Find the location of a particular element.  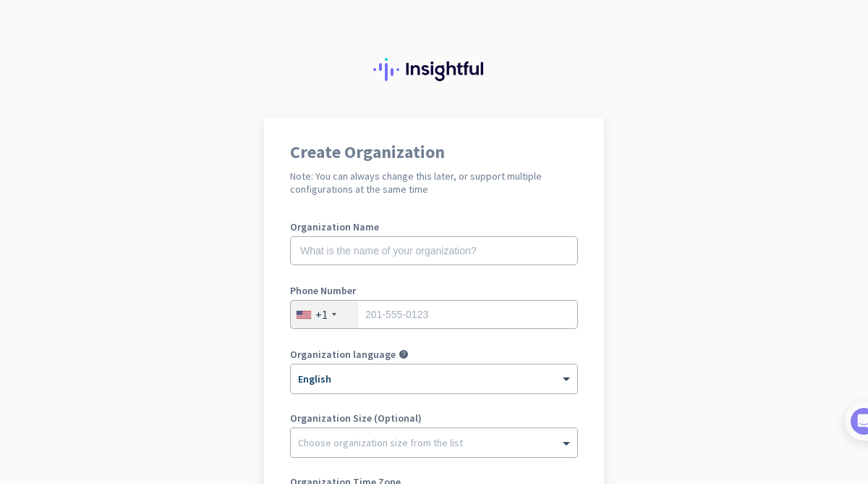

input: 201-555-0123 is located at coordinates (434, 314).